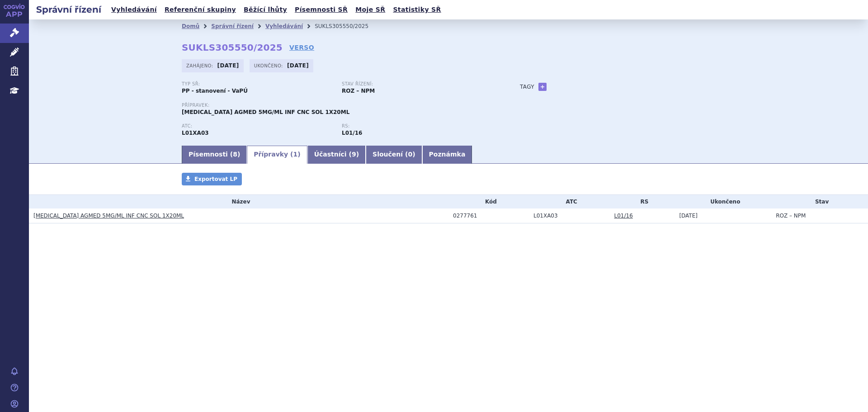 The height and width of the screenshot is (412, 868). I want to click on a: Moje SŘ, so click(370, 10).